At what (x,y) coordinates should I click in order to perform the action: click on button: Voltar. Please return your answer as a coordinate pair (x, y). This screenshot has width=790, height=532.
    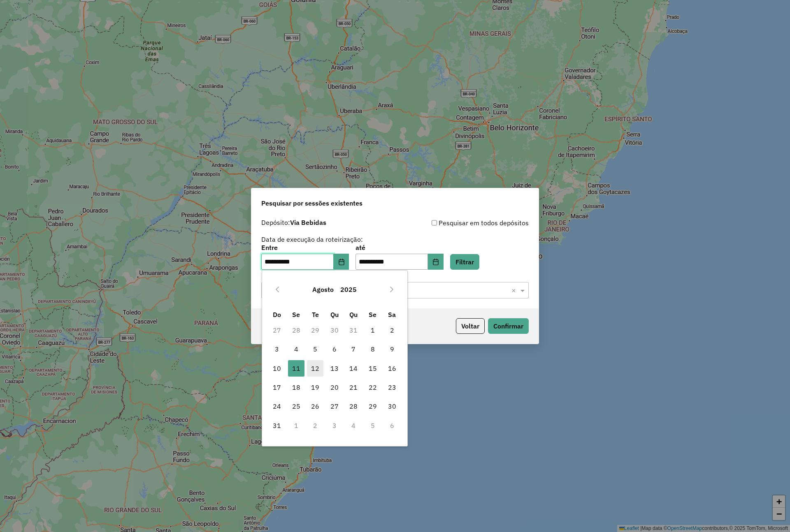
    Looking at the image, I should click on (470, 326).